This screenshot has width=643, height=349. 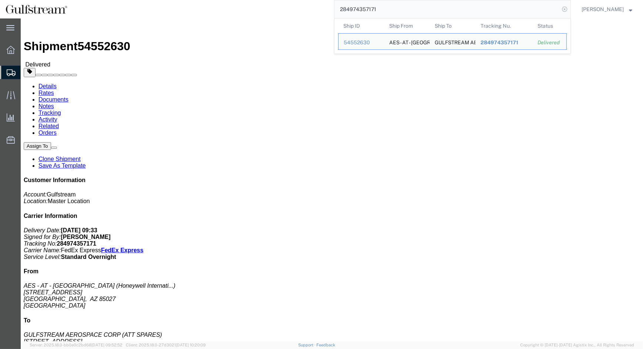 What do you see at coordinates (602, 9) in the screenshot?
I see `span: Shon Parry` at bounding box center [602, 9].